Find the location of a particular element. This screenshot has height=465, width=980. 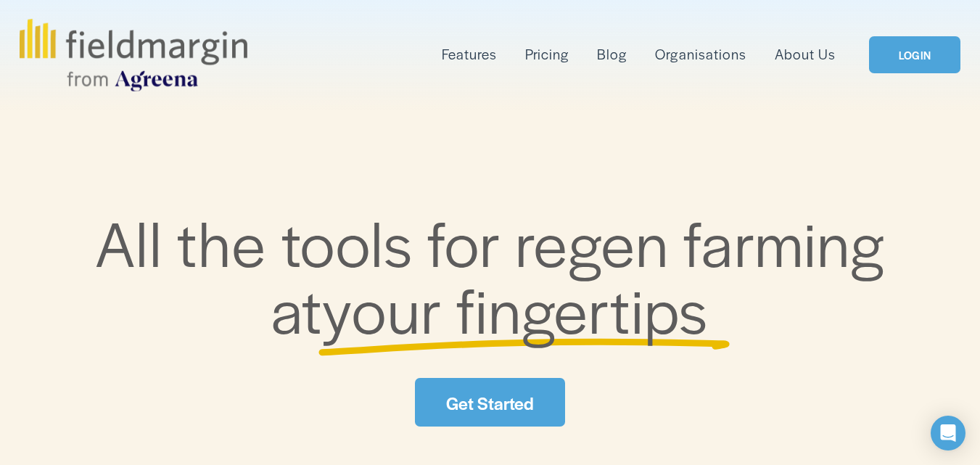

img: fieldmargin.com is located at coordinates (133, 55).